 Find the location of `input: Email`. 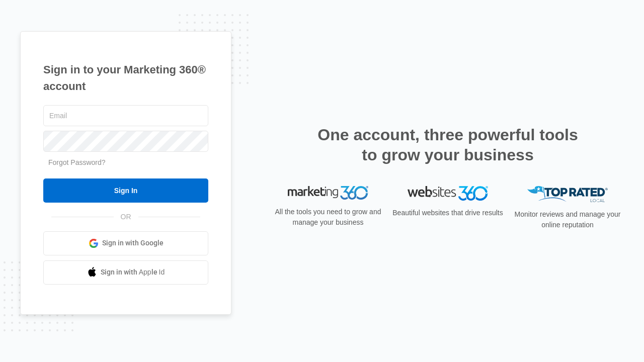

input: Email is located at coordinates (126, 116).